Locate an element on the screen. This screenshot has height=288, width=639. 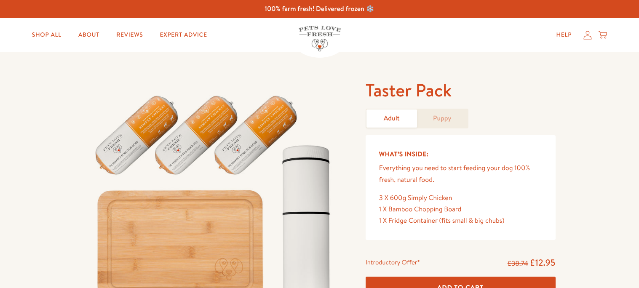
span: 1 X Bamboo Chopping Board is located at coordinates (420, 209).